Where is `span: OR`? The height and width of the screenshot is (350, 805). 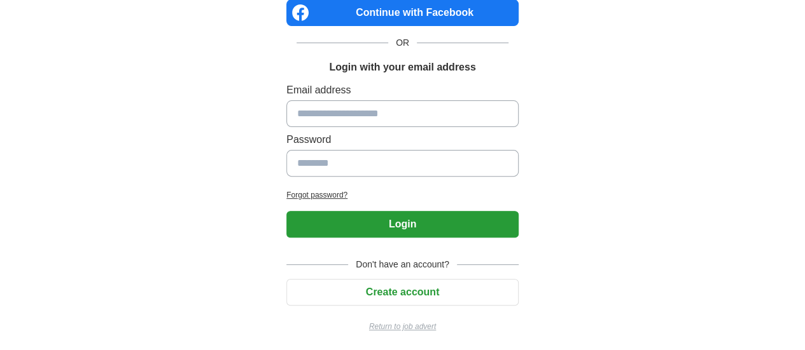
span: OR is located at coordinates (402, 43).